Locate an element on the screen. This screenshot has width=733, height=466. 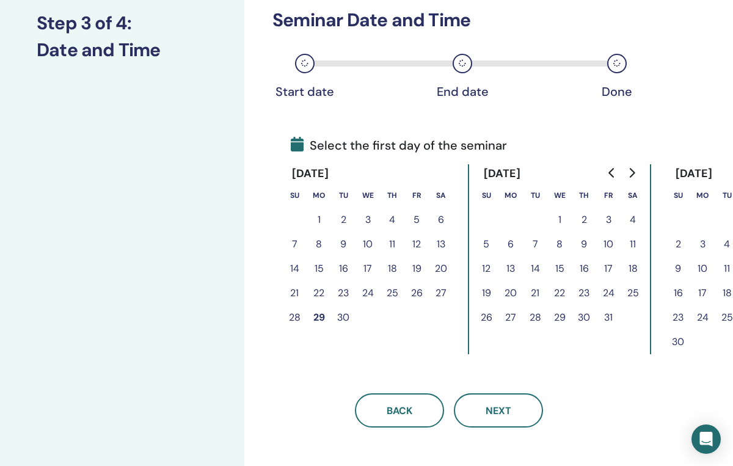
button: Back is located at coordinates (399, 410).